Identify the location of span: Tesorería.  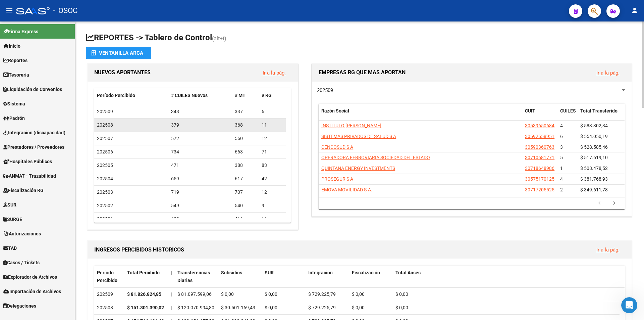
(16, 75).